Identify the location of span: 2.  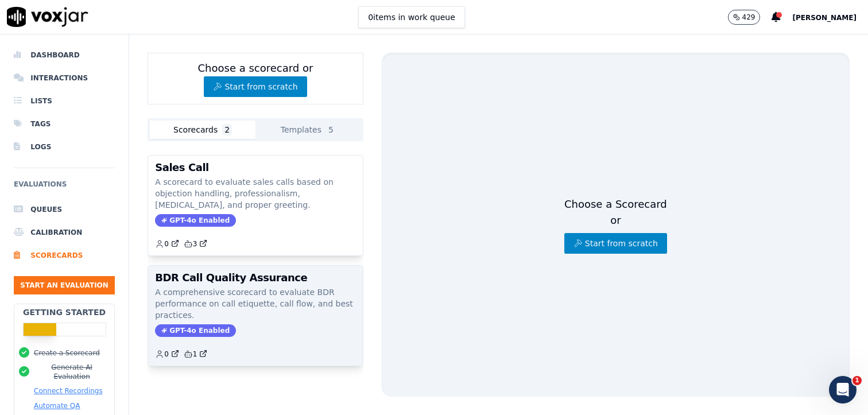
(226, 129).